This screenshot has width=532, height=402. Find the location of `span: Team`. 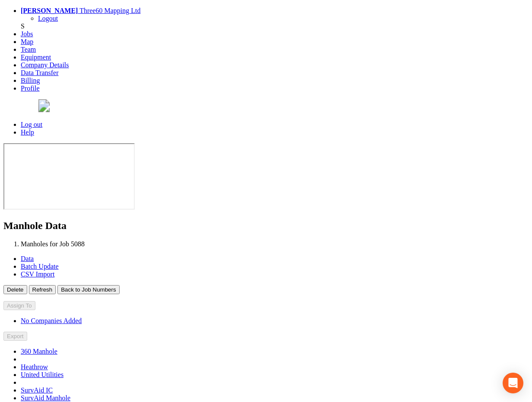

span: Team is located at coordinates (28, 49).